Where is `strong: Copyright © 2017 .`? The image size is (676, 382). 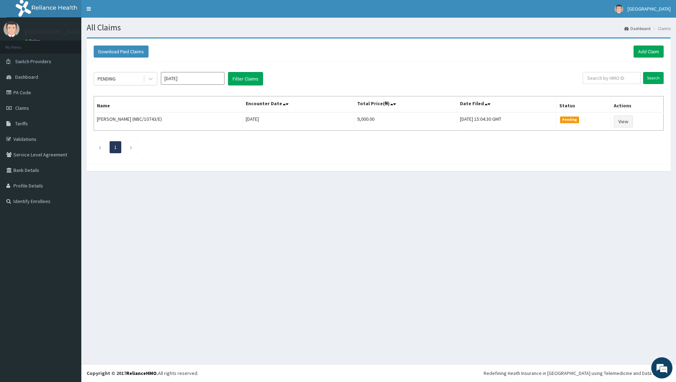 strong: Copyright © 2017 . is located at coordinates (122, 373).